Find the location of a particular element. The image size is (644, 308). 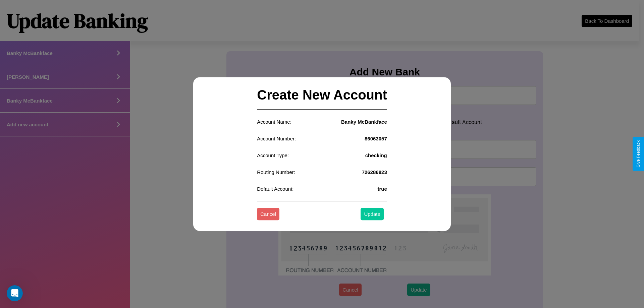

button: Cancel is located at coordinates (268, 214).